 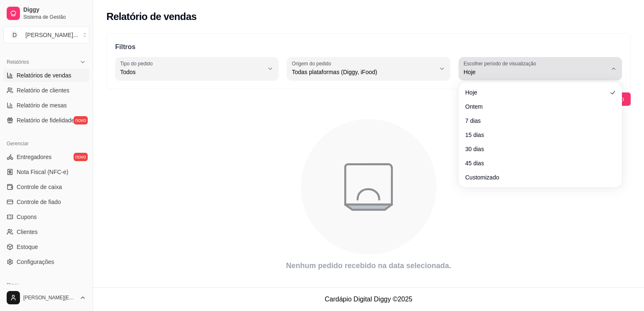 What do you see at coordinates (536, 149) in the screenshot?
I see `span: 30 dias` at bounding box center [536, 149].